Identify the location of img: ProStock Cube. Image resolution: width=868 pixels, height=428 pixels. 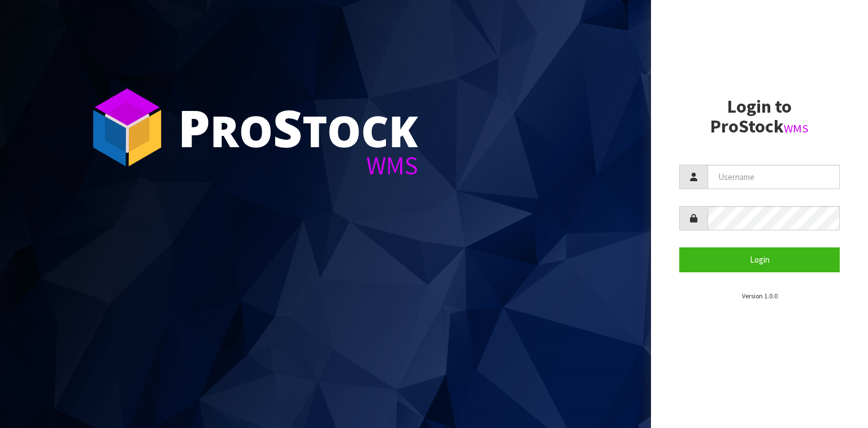
(127, 127).